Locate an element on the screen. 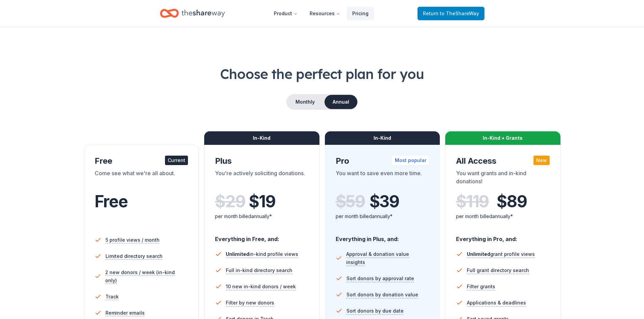  button: Monthly is located at coordinates (304, 102).